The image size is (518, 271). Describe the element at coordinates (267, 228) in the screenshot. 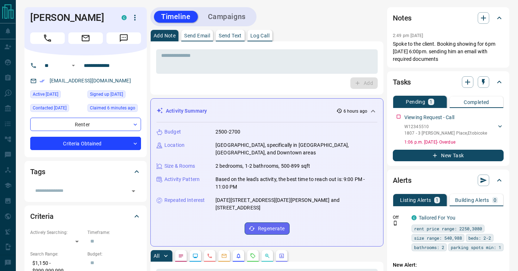

I see `button: Regenerate` at that location.